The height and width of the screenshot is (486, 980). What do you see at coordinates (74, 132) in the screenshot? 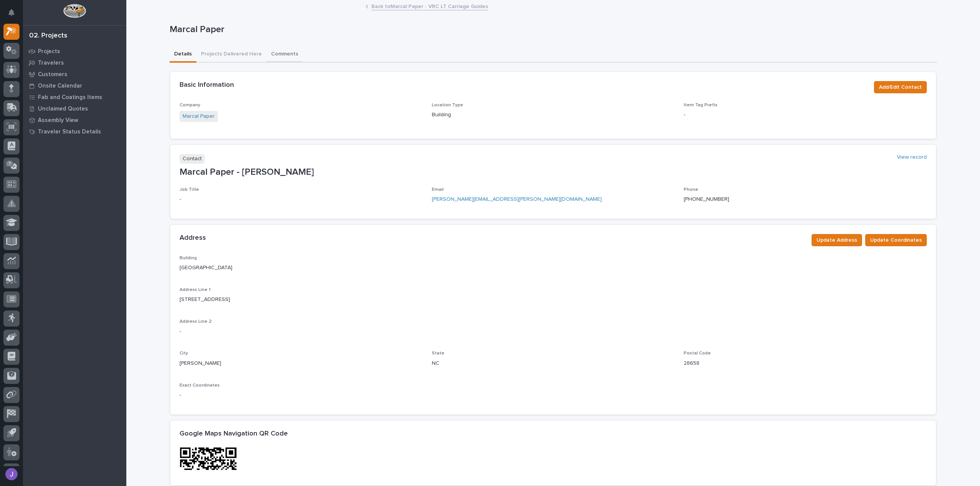
I see `a: Traveler Status Details` at bounding box center [74, 132].